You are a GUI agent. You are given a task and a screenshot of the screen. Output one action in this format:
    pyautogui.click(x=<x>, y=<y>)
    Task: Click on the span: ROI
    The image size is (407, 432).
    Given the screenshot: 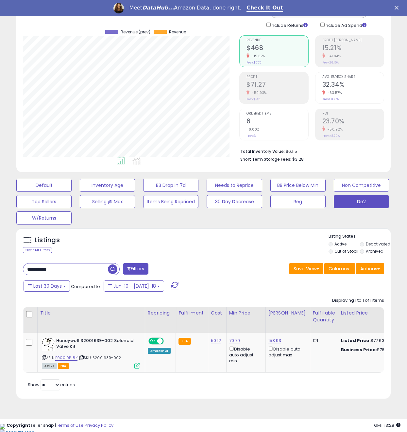 What is the action you would take?
    pyautogui.click(x=353, y=113)
    